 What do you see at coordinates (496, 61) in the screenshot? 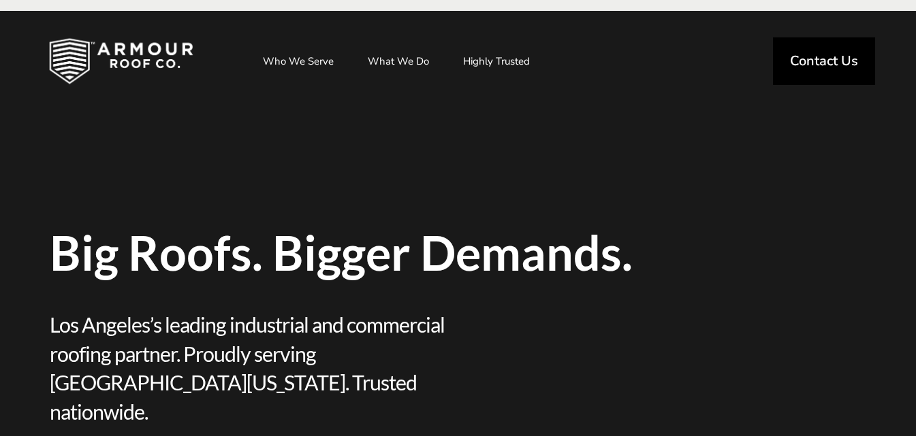
I see `a: Highly Trusted` at bounding box center [496, 61].